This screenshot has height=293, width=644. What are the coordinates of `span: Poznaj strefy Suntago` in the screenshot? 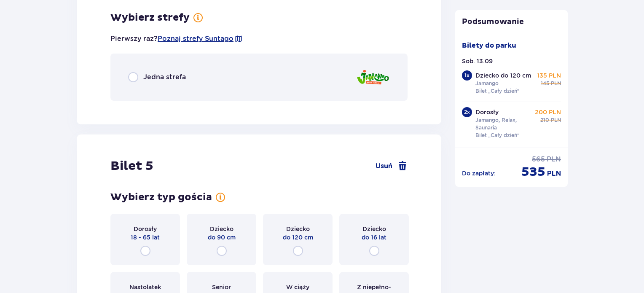 It's located at (196, 39).